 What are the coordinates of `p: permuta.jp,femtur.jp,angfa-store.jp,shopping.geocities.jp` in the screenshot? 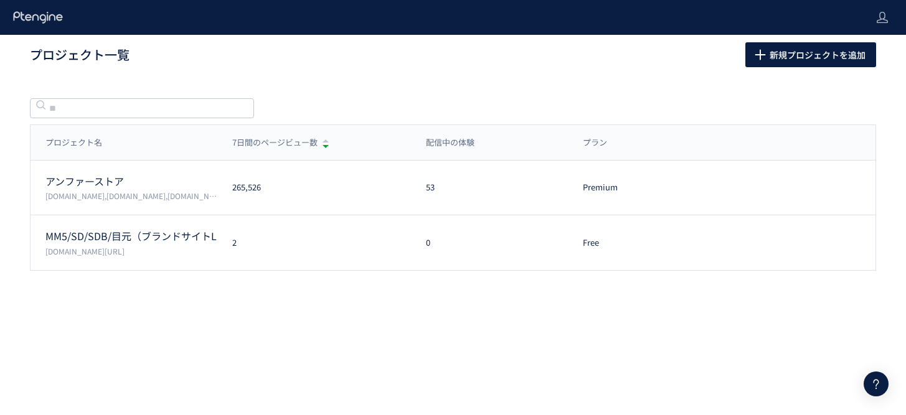 It's located at (131, 196).